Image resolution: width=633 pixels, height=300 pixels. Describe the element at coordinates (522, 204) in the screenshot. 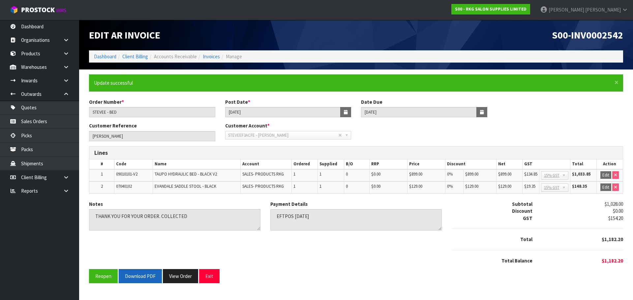

I see `strong: Subtotal` at that location.